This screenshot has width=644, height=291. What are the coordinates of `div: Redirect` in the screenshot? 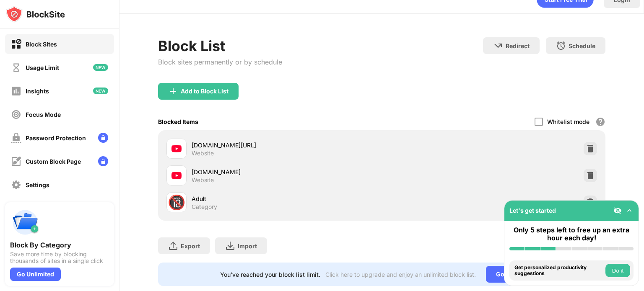 It's located at (517, 46).